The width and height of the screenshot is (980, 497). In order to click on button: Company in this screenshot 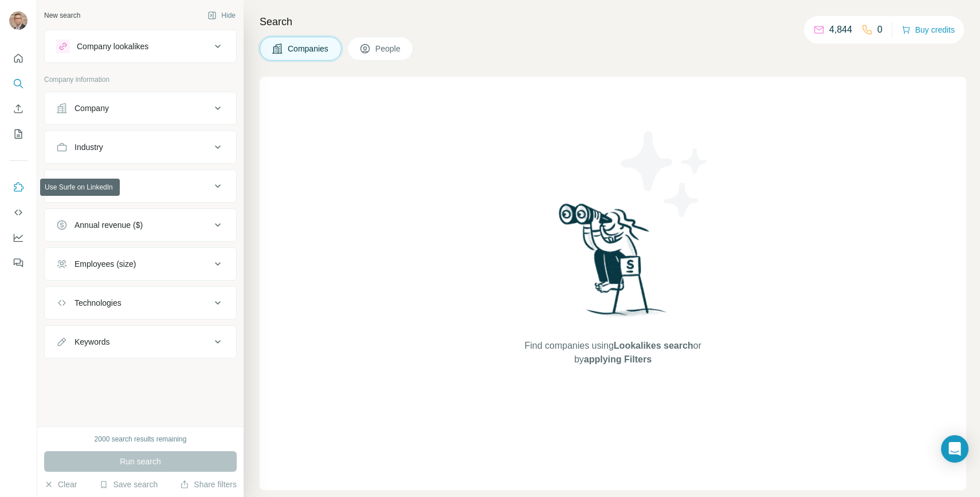, I will do `click(141, 109)`.